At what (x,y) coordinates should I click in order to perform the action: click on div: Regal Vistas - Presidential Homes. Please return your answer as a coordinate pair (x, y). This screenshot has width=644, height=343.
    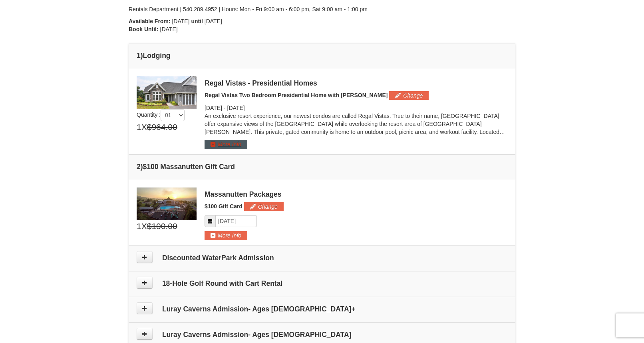
    Looking at the image, I should click on (356, 83).